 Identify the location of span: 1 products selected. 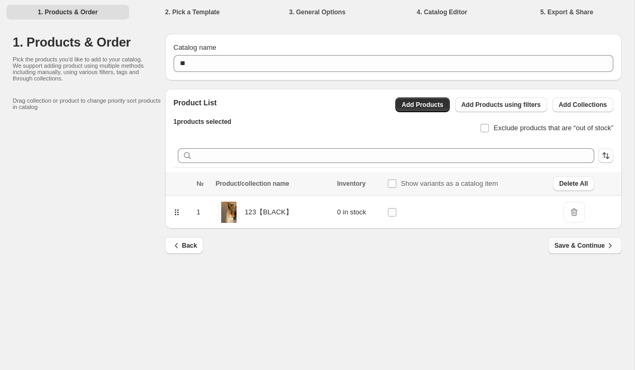
(202, 122).